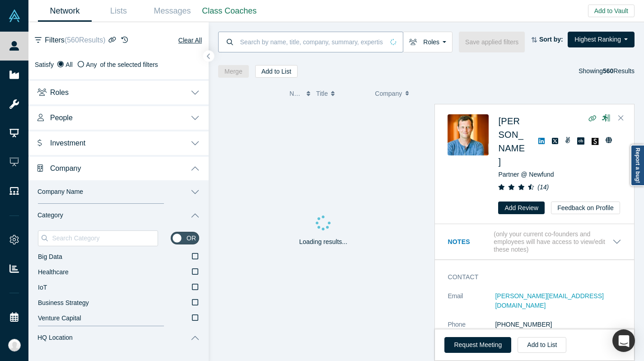  What do you see at coordinates (470, 242) in the screenshot?
I see `h3: Notes` at bounding box center [470, 242].